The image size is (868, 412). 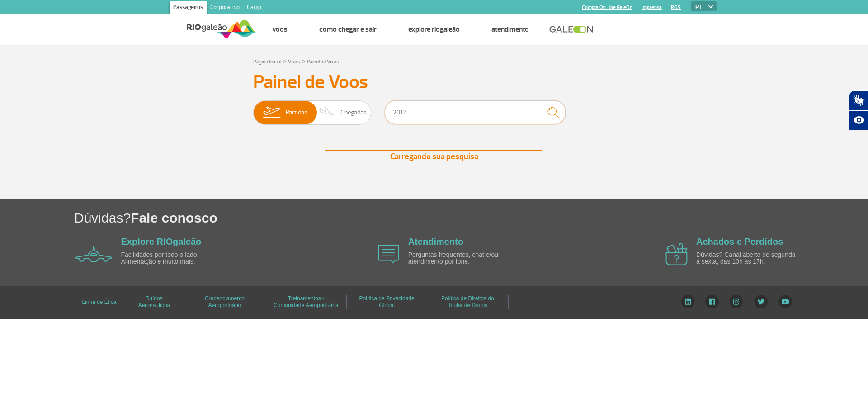 What do you see at coordinates (174, 218) in the screenshot?
I see `span: Fale conosco` at bounding box center [174, 218].